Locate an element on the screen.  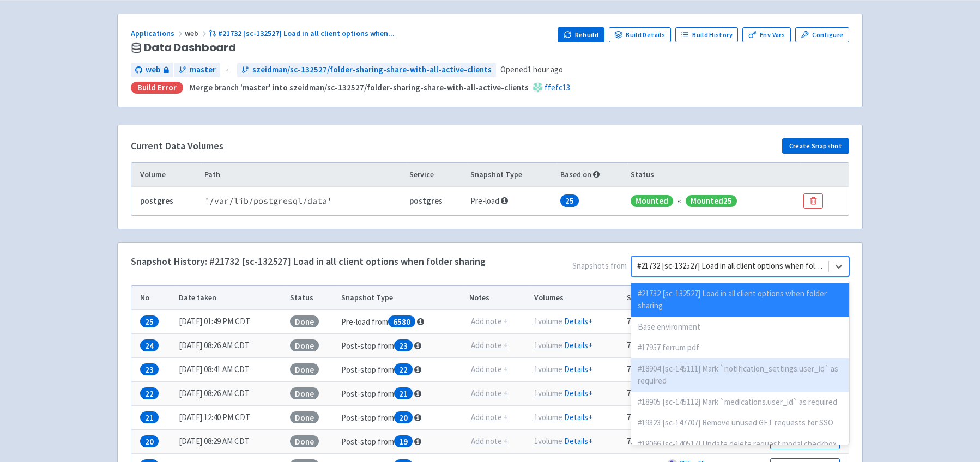
th: Service is located at coordinates (437, 175).